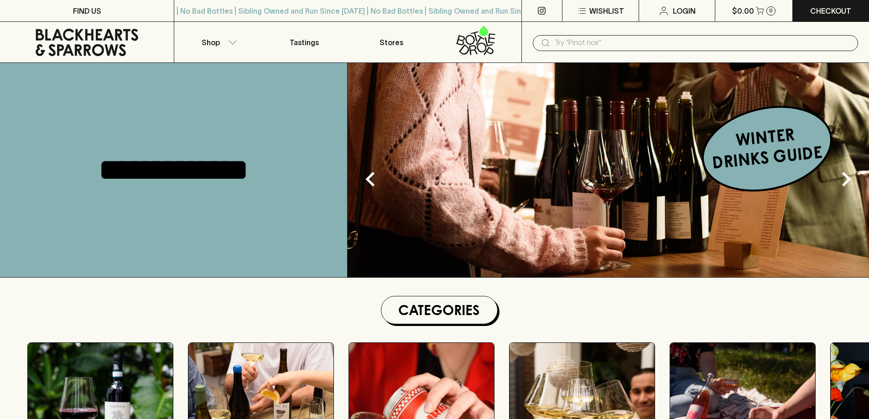  I want to click on a: Stores, so click(392, 42).